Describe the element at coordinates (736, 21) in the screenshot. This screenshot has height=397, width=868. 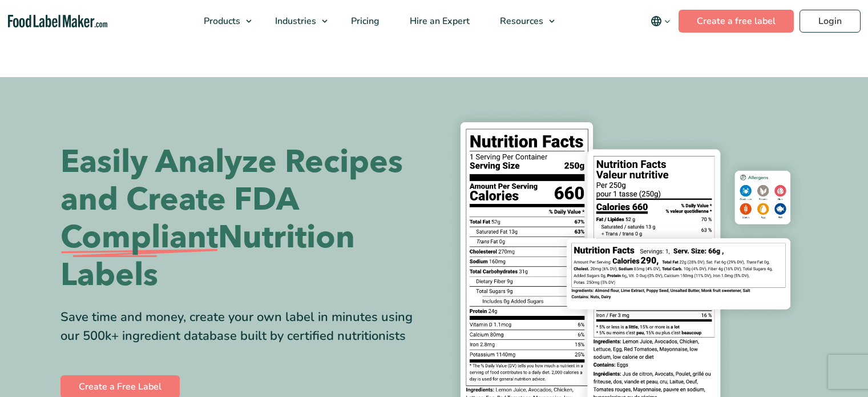
I see `a: Create a free label` at that location.